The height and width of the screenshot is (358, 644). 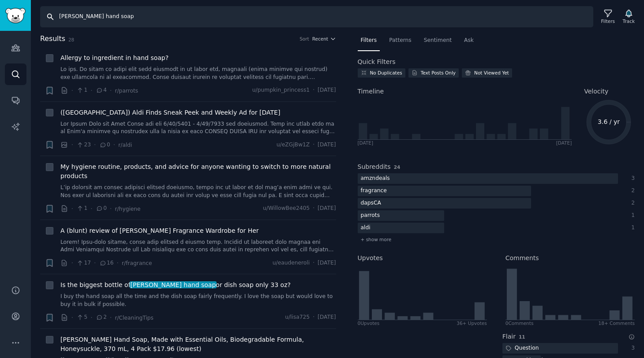 I want to click on span: r/parrots, so click(x=126, y=91).